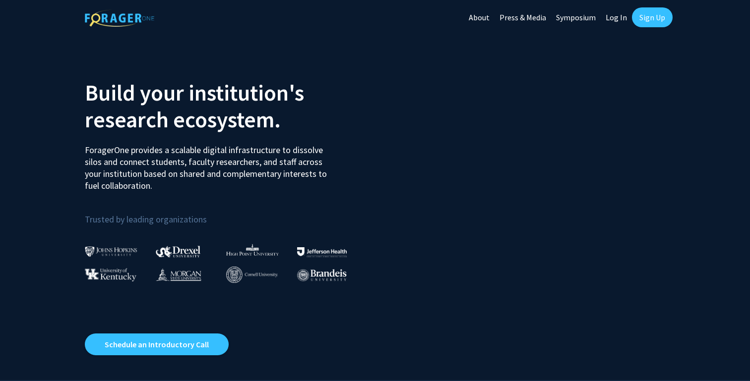 The image size is (750, 381). What do you see at coordinates (178, 251) in the screenshot?
I see `img: Drexel University` at bounding box center [178, 251].